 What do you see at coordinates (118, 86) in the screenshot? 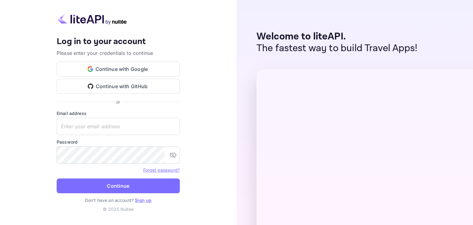
I see `button: Continue with GitHub` at bounding box center [118, 86].